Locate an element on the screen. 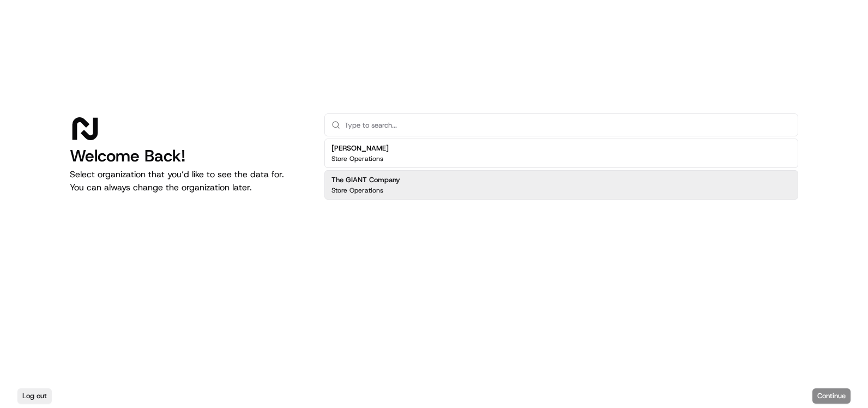 This screenshot has height=408, width=868. p: Select organization that you’d like to see the data for. You can always change the organization l... is located at coordinates (188, 181).